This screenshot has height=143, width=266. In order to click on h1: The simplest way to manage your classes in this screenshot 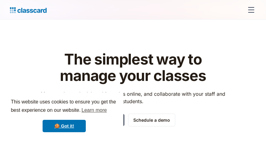, I will do `click(133, 68)`.